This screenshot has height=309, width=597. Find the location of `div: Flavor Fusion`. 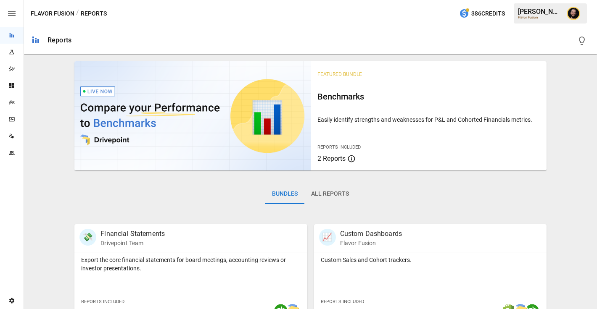

div: Flavor Fusion is located at coordinates (539, 17).